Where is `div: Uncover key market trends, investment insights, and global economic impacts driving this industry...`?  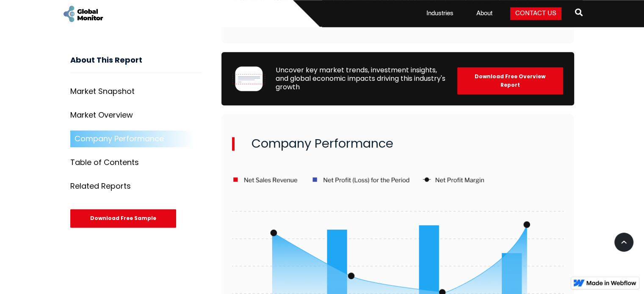 div: Uncover key market trends, investment insights, and global economic impacts driving this industry... is located at coordinates (361, 78).